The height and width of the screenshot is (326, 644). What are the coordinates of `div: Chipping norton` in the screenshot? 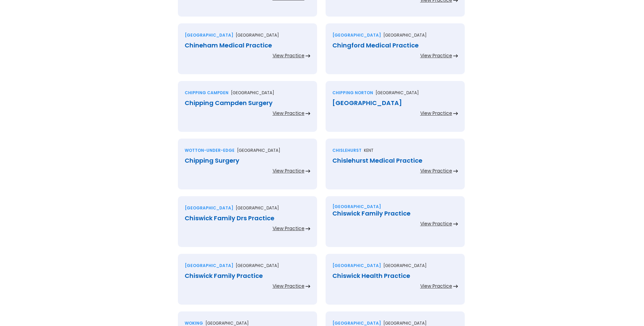 It's located at (353, 93).